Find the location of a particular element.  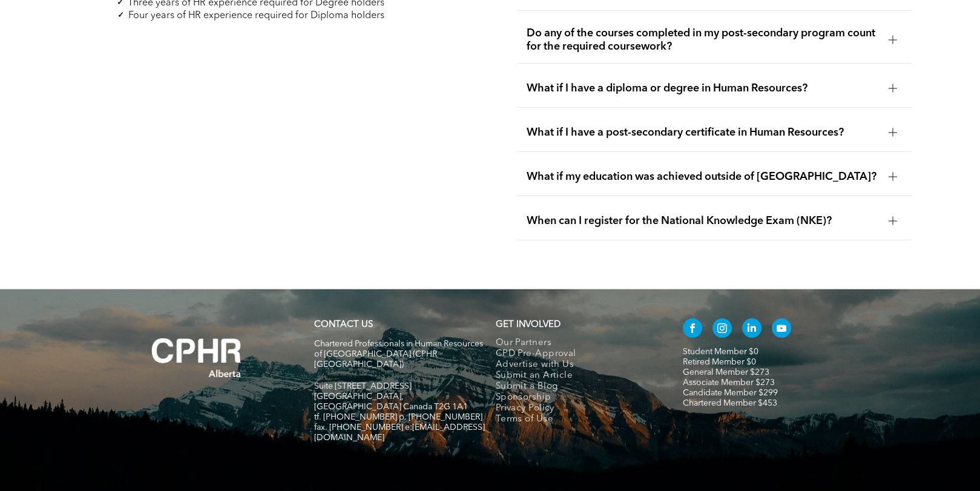

span: When can I register for the National Knowledge Exam (NKE)? is located at coordinates (703, 221).